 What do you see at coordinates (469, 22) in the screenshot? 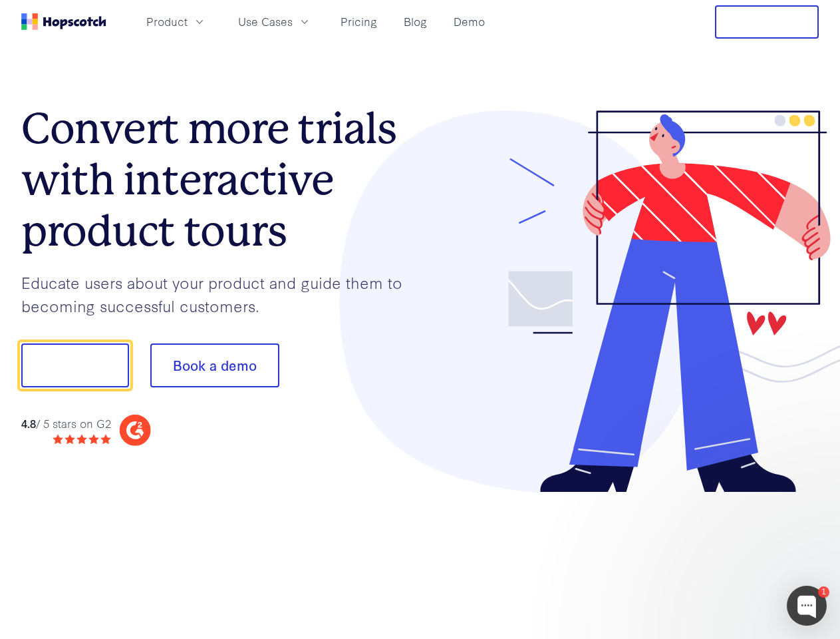
I see `a: Demo` at bounding box center [469, 22].